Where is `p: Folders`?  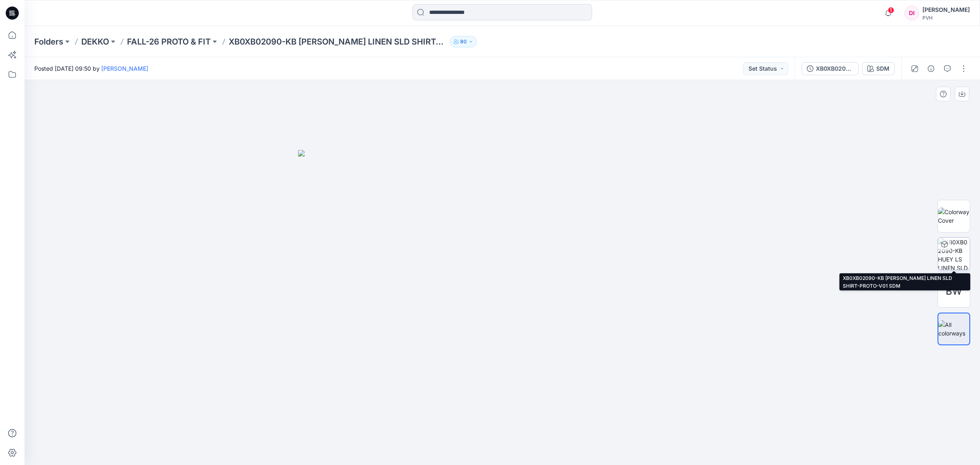 p: Folders is located at coordinates (48, 42).